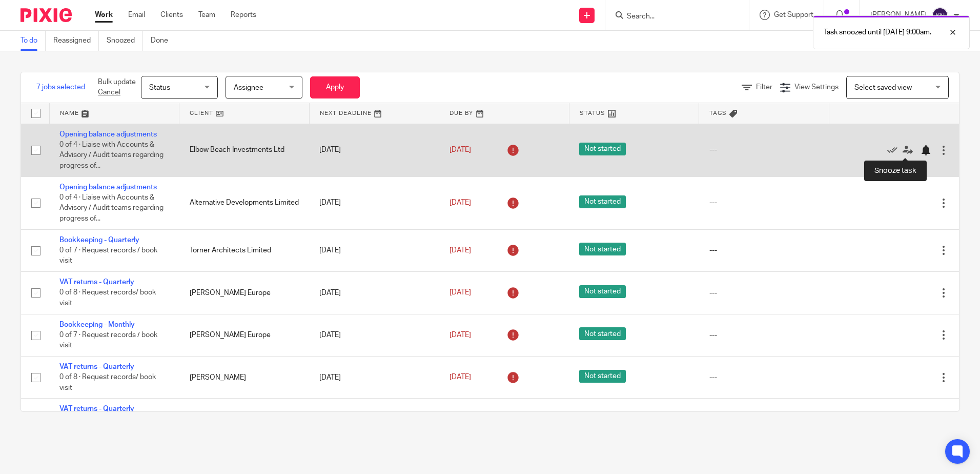 This screenshot has height=474, width=980. Describe the element at coordinates (125, 40) in the screenshot. I see `a: Snoozed` at that location.